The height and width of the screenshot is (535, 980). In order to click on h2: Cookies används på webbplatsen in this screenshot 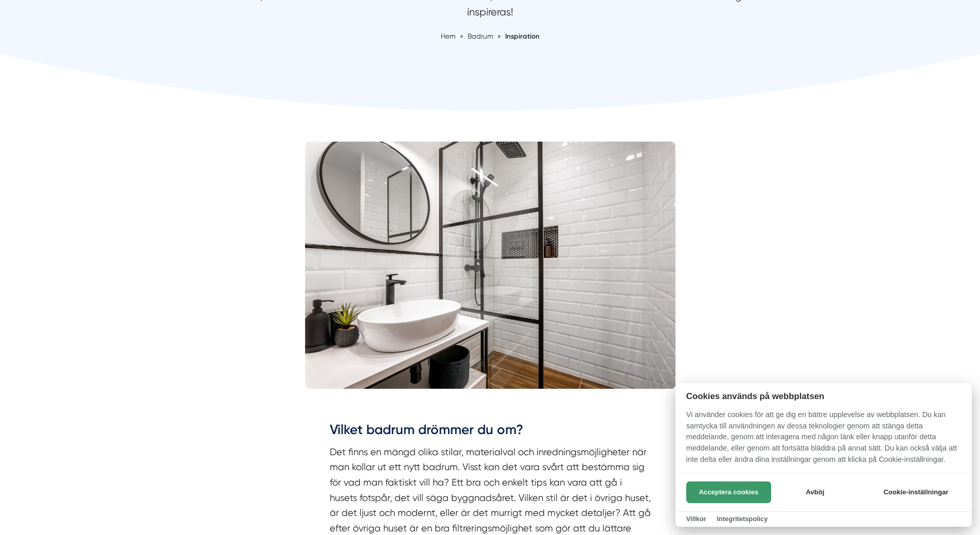, I will do `click(823, 396)`.